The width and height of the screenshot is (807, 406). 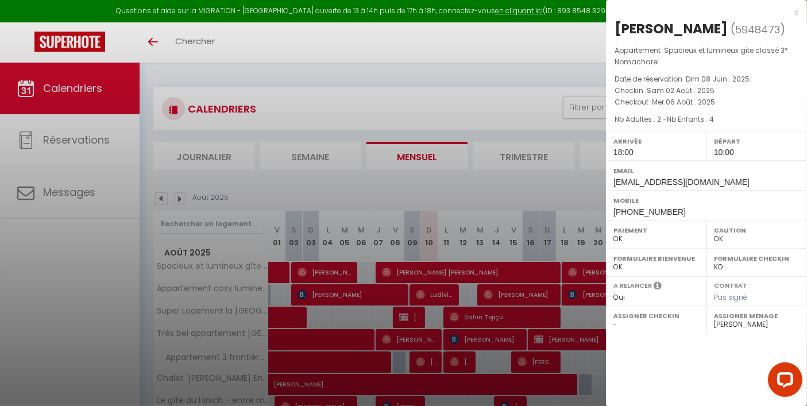 What do you see at coordinates (623, 152) in the screenshot?
I see `span: 18:00` at bounding box center [623, 152].